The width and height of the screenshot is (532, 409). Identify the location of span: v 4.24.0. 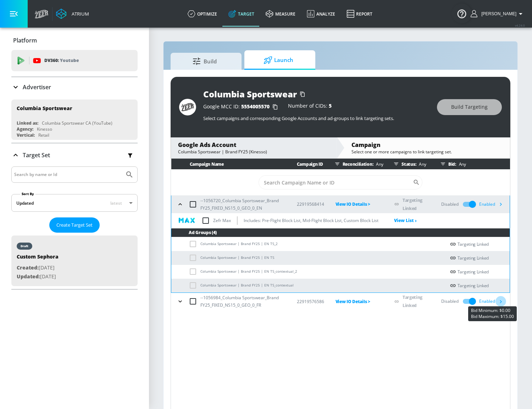
(520, 25).